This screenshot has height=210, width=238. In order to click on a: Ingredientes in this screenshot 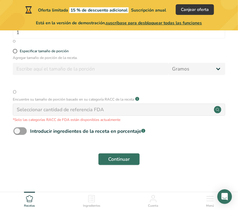, I will do `click(92, 201)`.